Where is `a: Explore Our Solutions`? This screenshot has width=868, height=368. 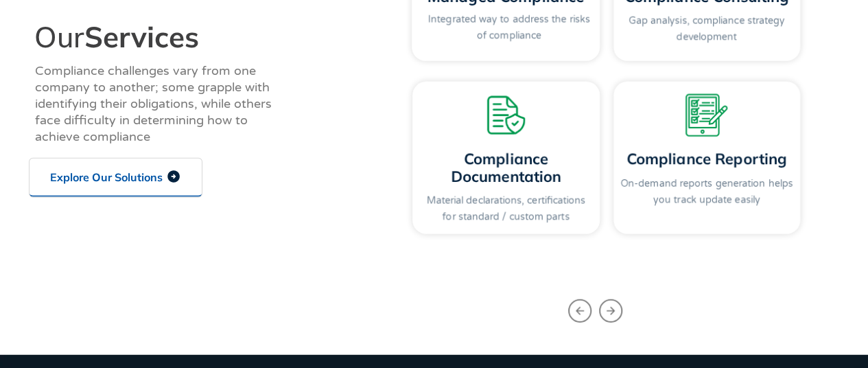 a: Explore Our Solutions is located at coordinates (115, 178).